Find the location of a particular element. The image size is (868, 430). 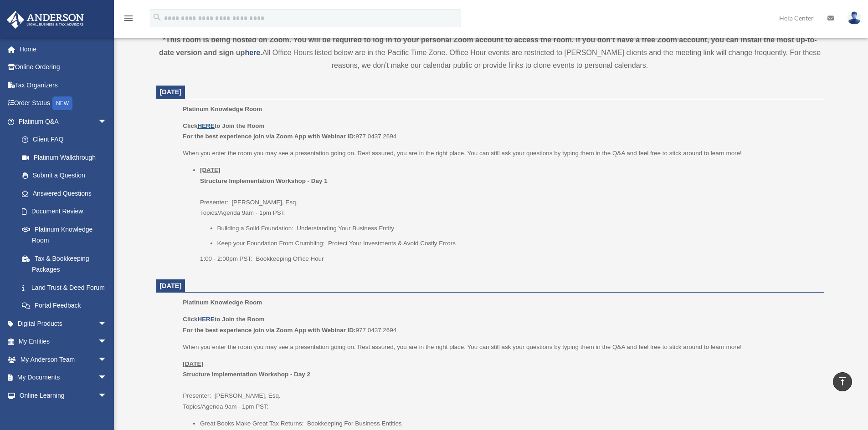

a: Platinum Knowledge Room is located at coordinates (64, 235).